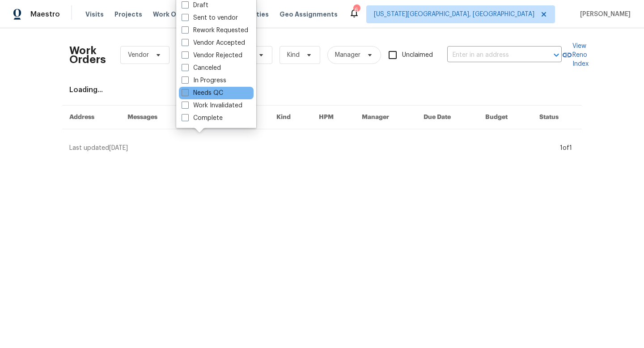 The width and height of the screenshot is (644, 348). I want to click on th: Address, so click(92, 117).